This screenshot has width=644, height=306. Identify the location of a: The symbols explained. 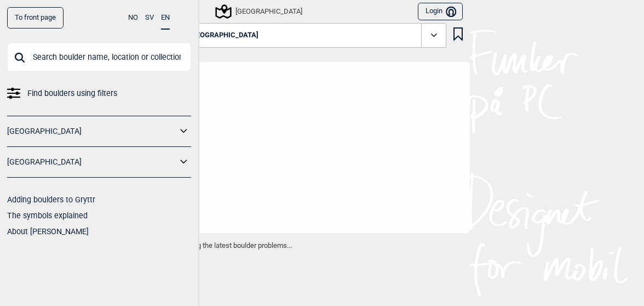
(47, 216).